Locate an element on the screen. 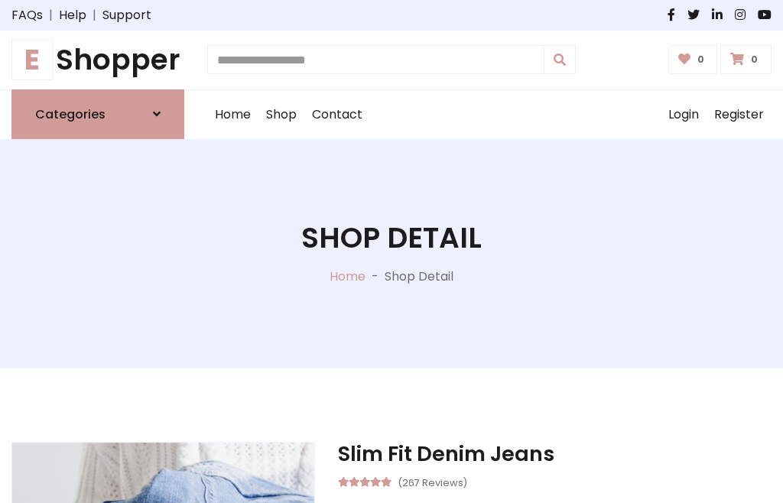 This screenshot has width=783, height=503. a: Register is located at coordinates (739, 115).